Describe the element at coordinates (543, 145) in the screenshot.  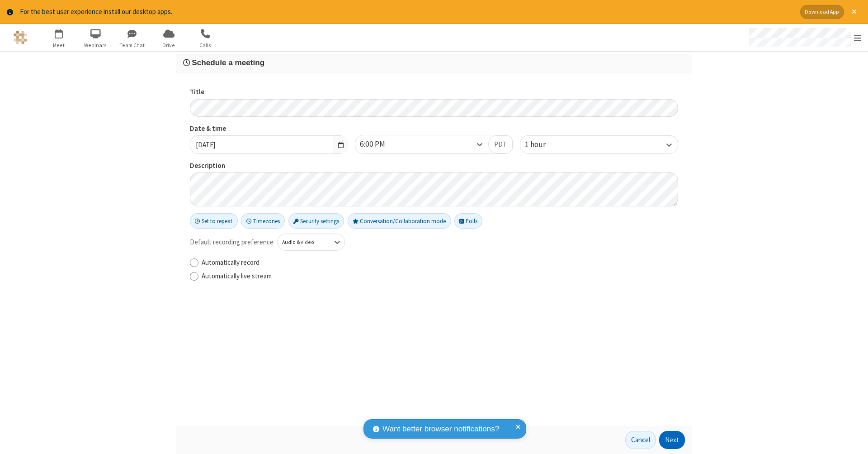
I see `div: 1 hour` at that location.